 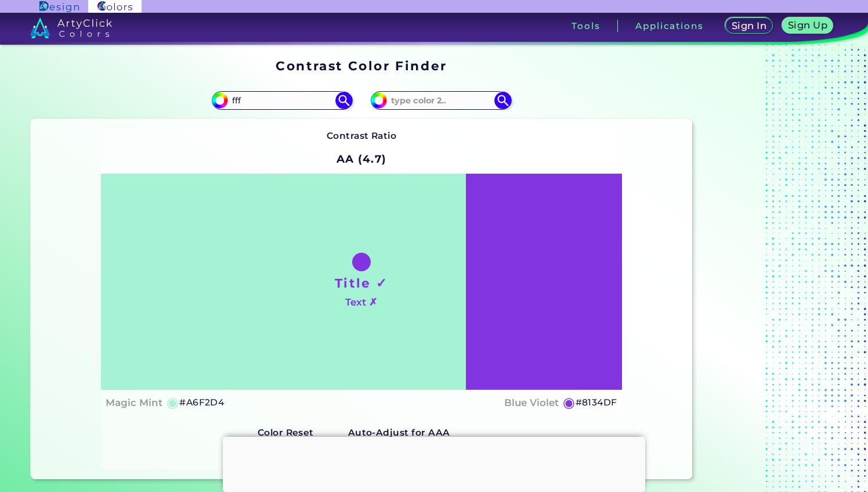 I want to click on h5: Sign Up, so click(x=808, y=25).